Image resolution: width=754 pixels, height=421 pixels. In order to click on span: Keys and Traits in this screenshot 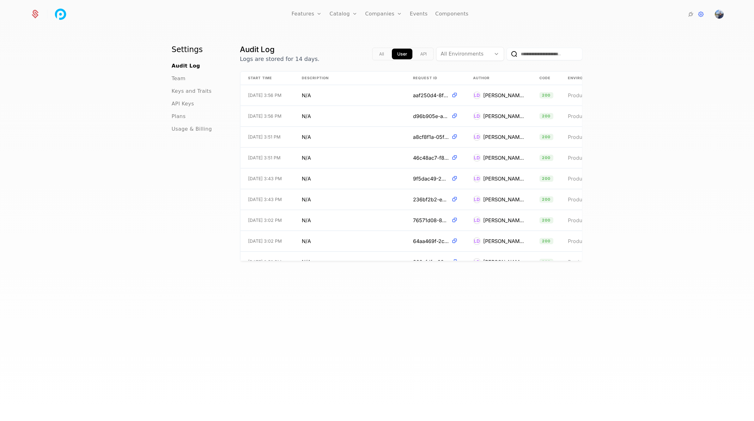, I will do `click(191, 91)`.